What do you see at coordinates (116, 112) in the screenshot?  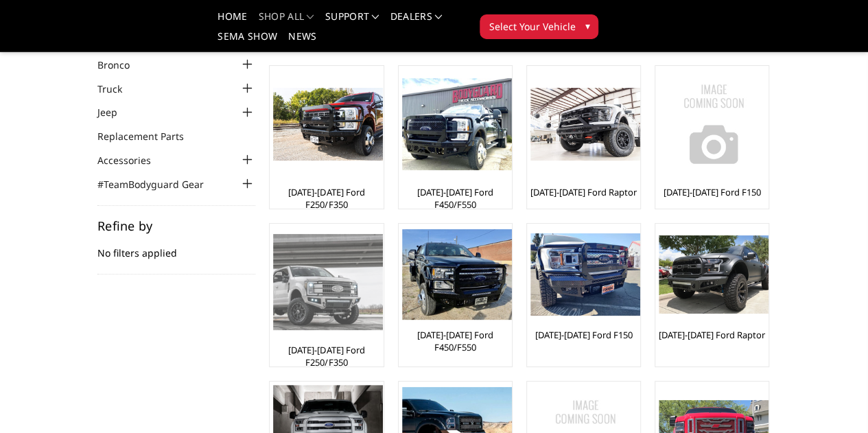 I see `a: Jeep` at bounding box center [116, 112].